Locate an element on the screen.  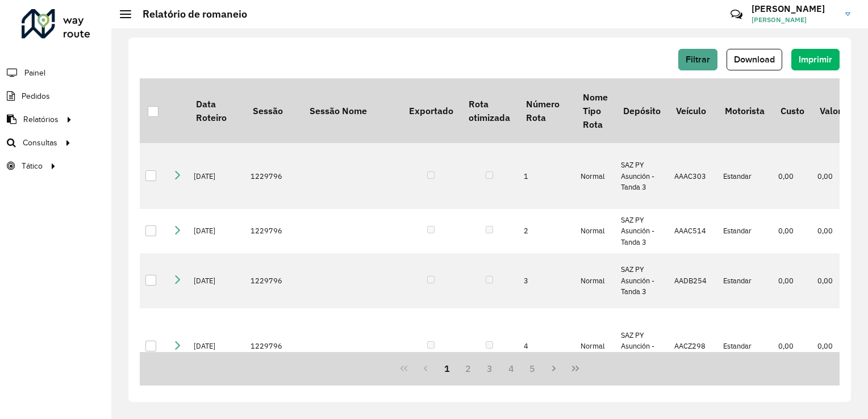
th: Motorista is located at coordinates (745, 111).